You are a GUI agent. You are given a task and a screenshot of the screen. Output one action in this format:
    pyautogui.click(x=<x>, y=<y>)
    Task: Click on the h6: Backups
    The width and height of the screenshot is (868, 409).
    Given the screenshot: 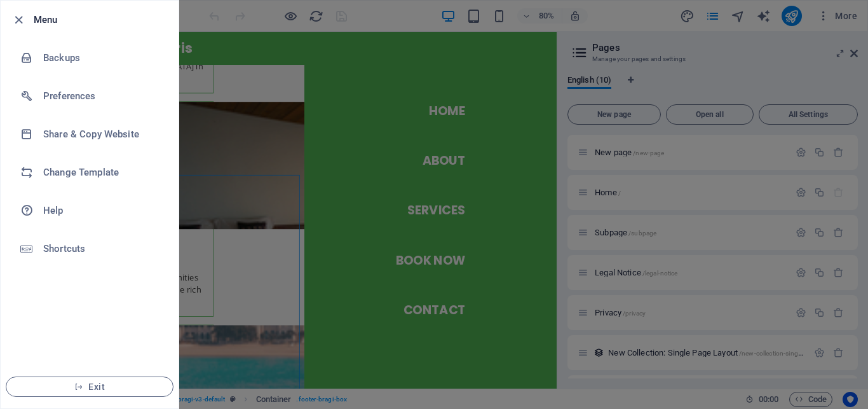 What is the action you would take?
    pyautogui.click(x=101, y=58)
    